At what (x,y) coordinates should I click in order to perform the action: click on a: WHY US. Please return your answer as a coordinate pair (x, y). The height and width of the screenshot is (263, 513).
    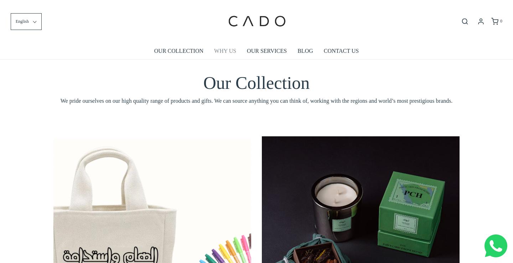
    Looking at the image, I should click on (225, 51).